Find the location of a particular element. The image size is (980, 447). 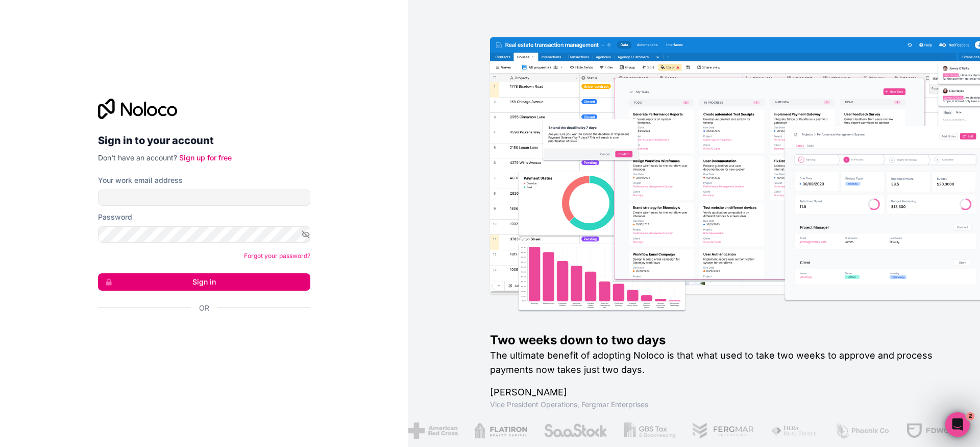

img: /assets/saastock-C6Zbiodz.png is located at coordinates (570, 431).